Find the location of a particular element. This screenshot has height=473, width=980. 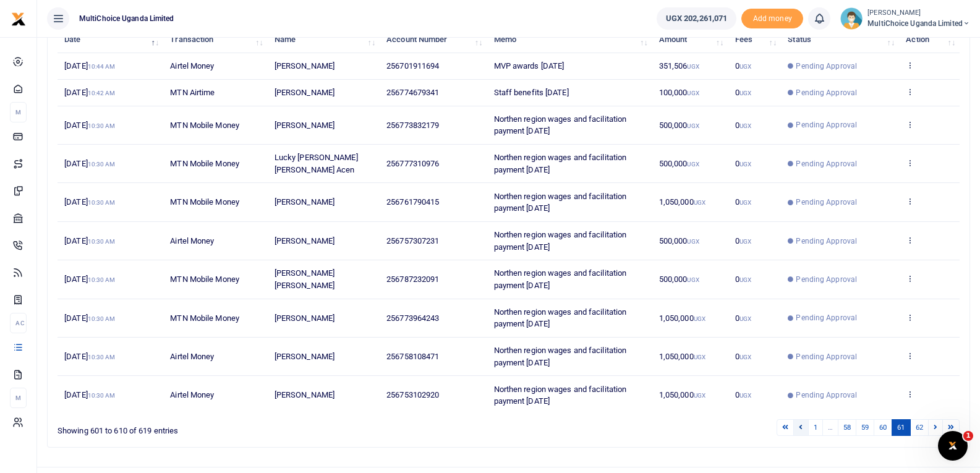

span: 256787232091 is located at coordinates (412, 278).